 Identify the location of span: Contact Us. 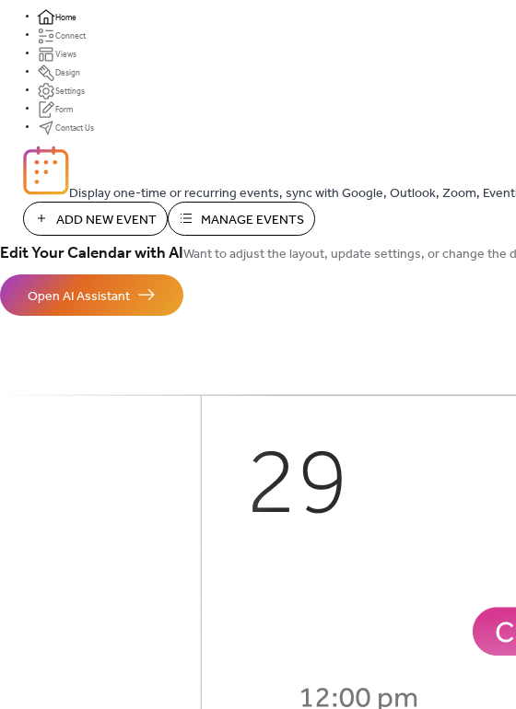
(75, 127).